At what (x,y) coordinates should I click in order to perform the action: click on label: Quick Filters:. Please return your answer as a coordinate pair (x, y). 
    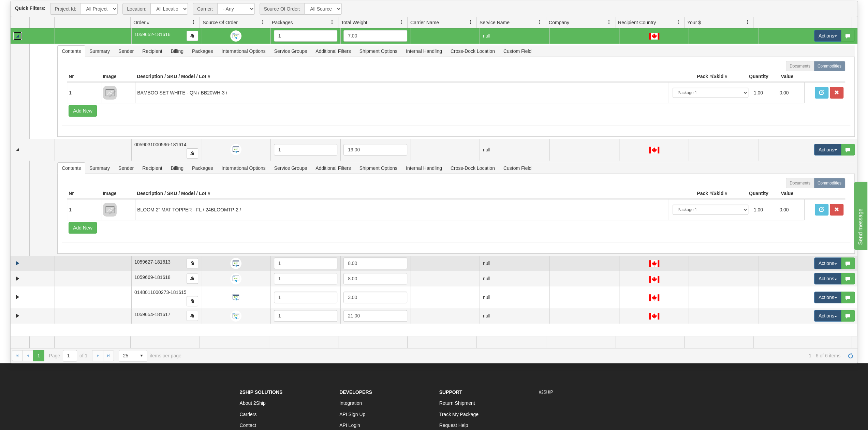
    Looking at the image, I should click on (30, 8).